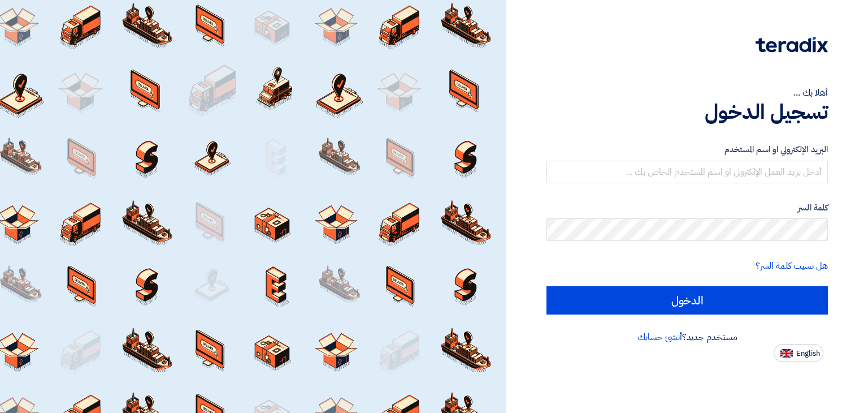 Image resolution: width=868 pixels, height=413 pixels. Describe the element at coordinates (687, 337) in the screenshot. I see `div: مستخدم جديد؟` at that location.